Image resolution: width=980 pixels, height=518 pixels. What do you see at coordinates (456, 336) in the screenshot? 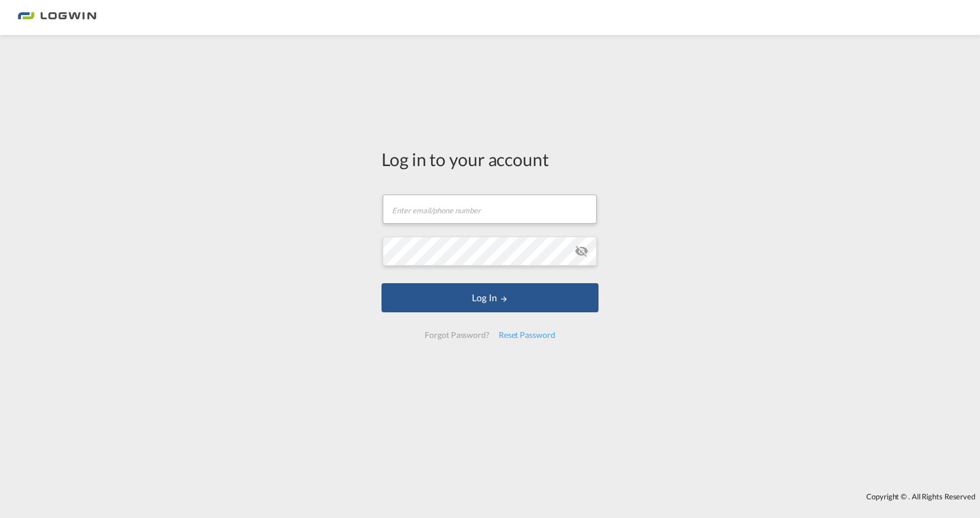
I see `div: Forgot Password?` at bounding box center [456, 336].